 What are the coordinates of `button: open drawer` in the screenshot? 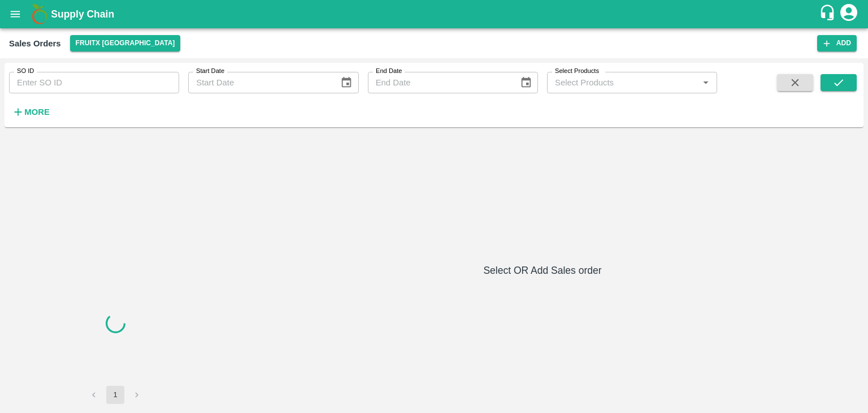 It's located at (15, 14).